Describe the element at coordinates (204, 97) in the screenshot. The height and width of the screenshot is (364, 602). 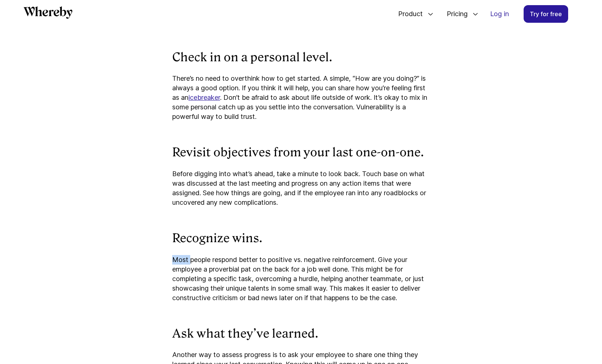
I see `u: icebreaker` at that location.